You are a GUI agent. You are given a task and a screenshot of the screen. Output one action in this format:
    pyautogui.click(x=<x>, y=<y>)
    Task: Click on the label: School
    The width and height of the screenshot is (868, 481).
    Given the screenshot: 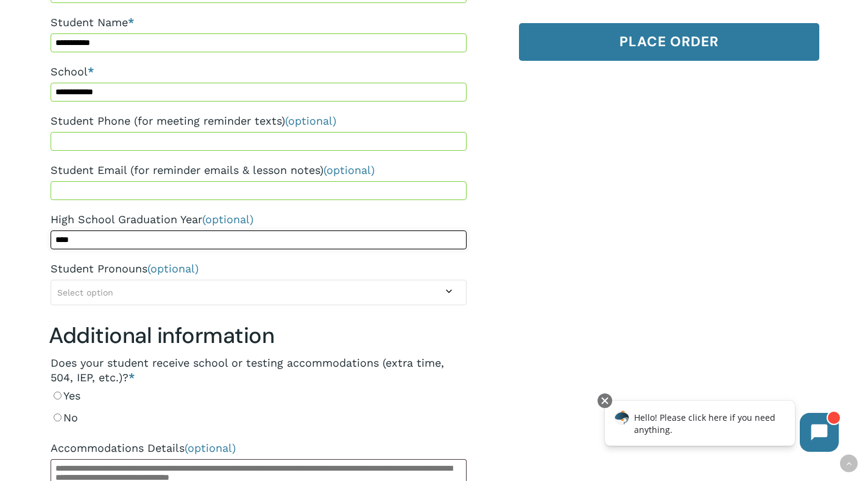 What is the action you would take?
    pyautogui.click(x=258, y=72)
    